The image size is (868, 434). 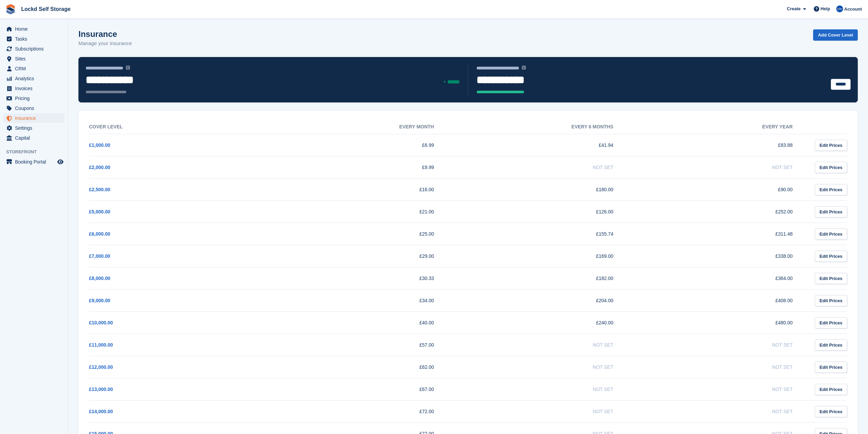 What do you see at coordinates (825, 9) in the screenshot?
I see `span: Help` at bounding box center [825, 9].